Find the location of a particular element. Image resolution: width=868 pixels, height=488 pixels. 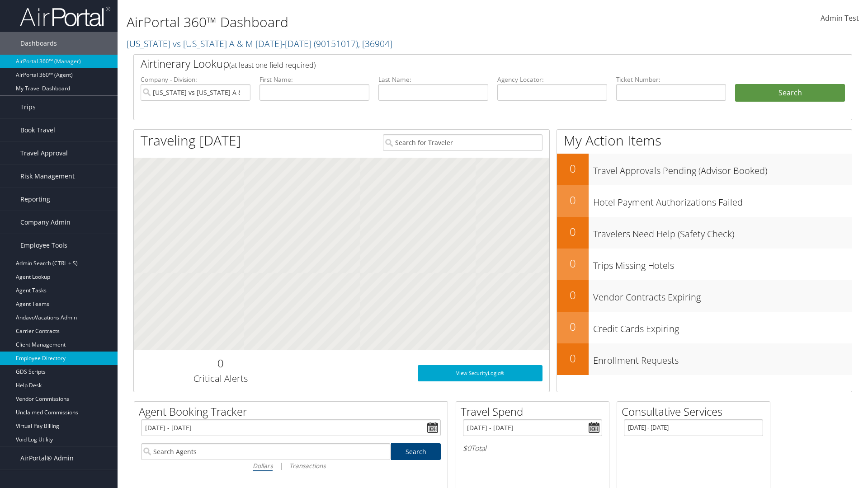

h3: Travel Approvals Pending (Advisor Booked) is located at coordinates (722, 168).